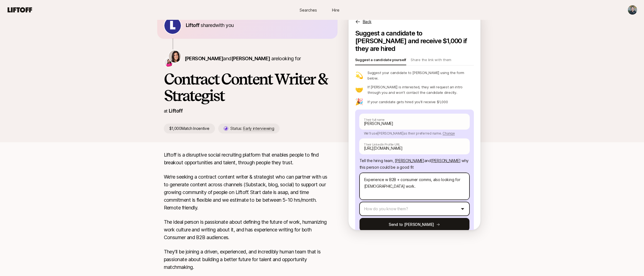  I want to click on span: Hire, so click(336, 10).